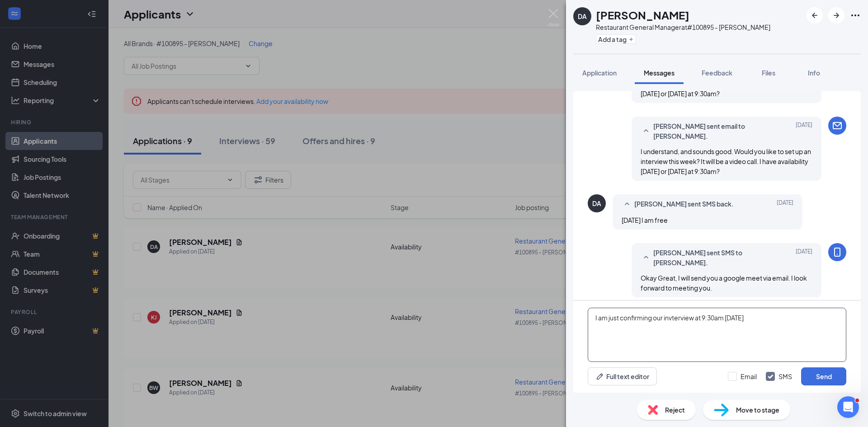  What do you see at coordinates (599, 73) in the screenshot?
I see `span: Application` at bounding box center [599, 73].